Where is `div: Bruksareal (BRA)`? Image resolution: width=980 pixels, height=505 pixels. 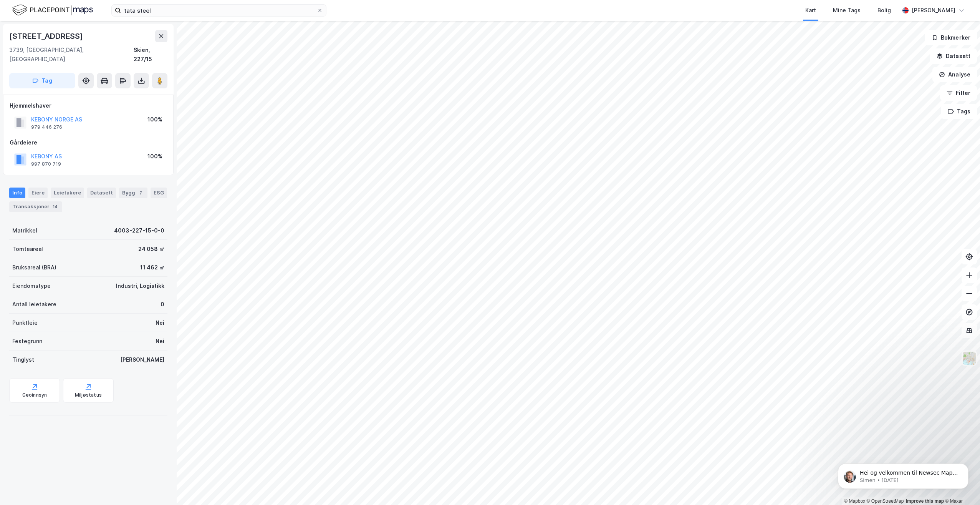
div: Bruksareal (BRA) is located at coordinates (34, 268).